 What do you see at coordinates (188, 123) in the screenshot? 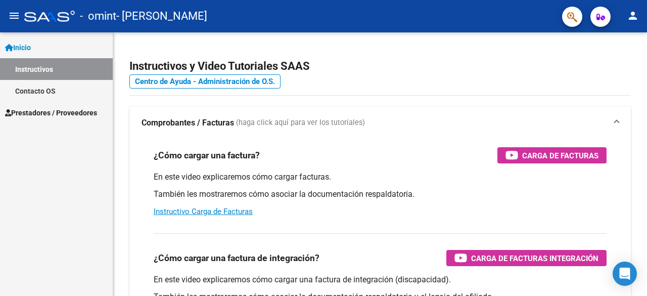
I see `strong: Comprobantes / Facturas` at bounding box center [188, 123].